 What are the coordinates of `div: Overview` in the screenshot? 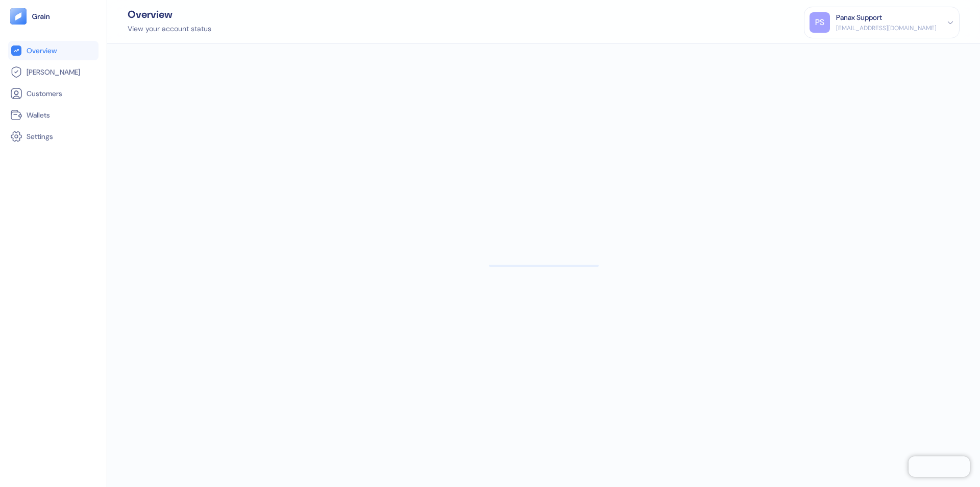 It's located at (170, 14).